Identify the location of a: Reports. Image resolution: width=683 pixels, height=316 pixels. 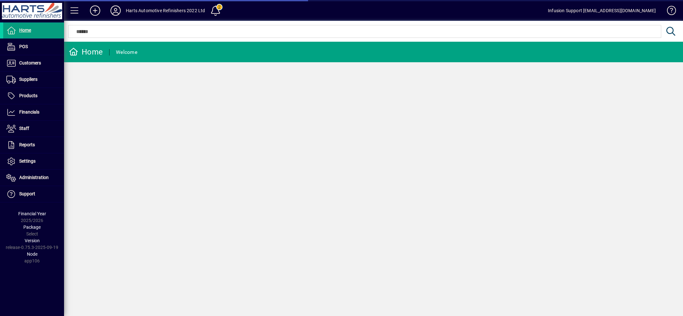
(34, 145).